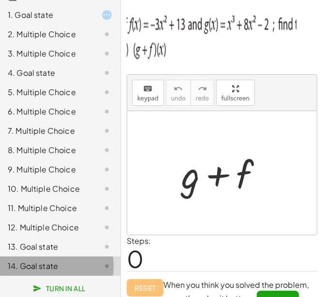  What do you see at coordinates (46, 170) in the screenshot?
I see `div: 9. Multiple Choice` at bounding box center [46, 170].